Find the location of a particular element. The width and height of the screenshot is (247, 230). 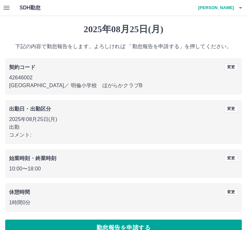

b: 休憩時間 is located at coordinates (20, 192).